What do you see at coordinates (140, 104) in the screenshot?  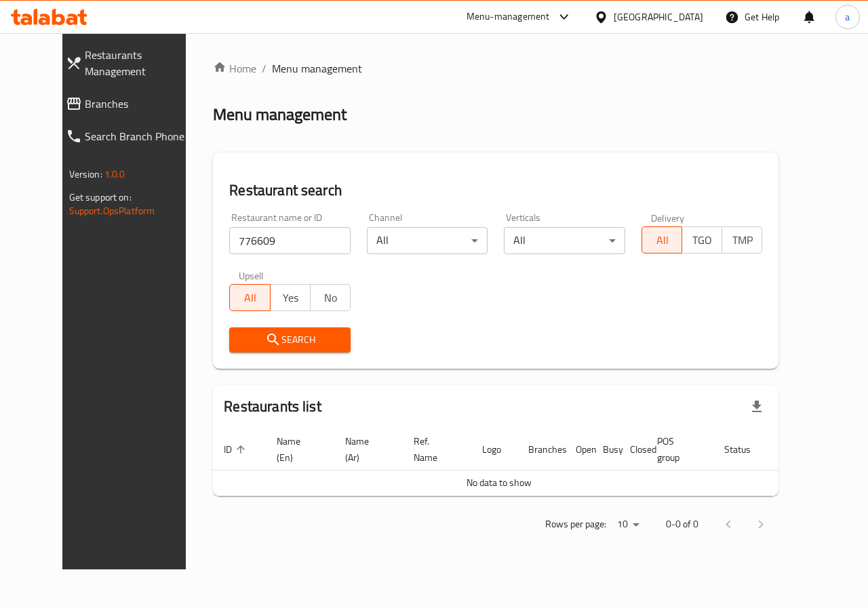 I see `span: Branches` at bounding box center [140, 104].